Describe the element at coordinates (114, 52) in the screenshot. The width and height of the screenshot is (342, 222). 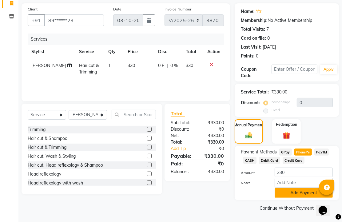
I see `th: Qty` at that location.